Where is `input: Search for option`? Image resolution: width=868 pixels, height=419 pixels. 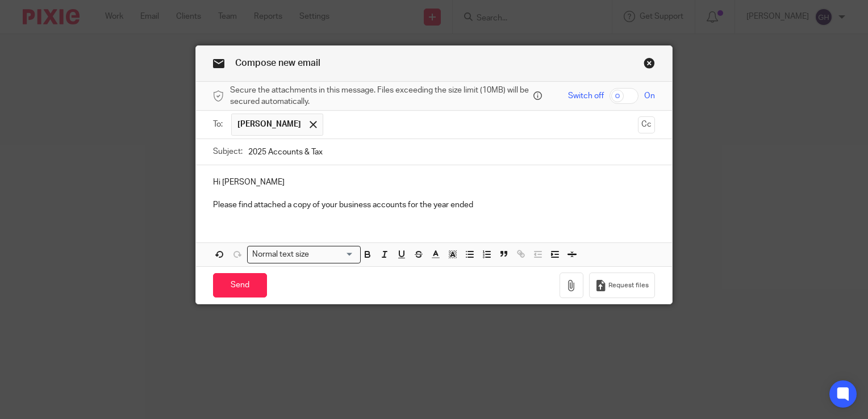 input: Search for option is located at coordinates (334, 255).